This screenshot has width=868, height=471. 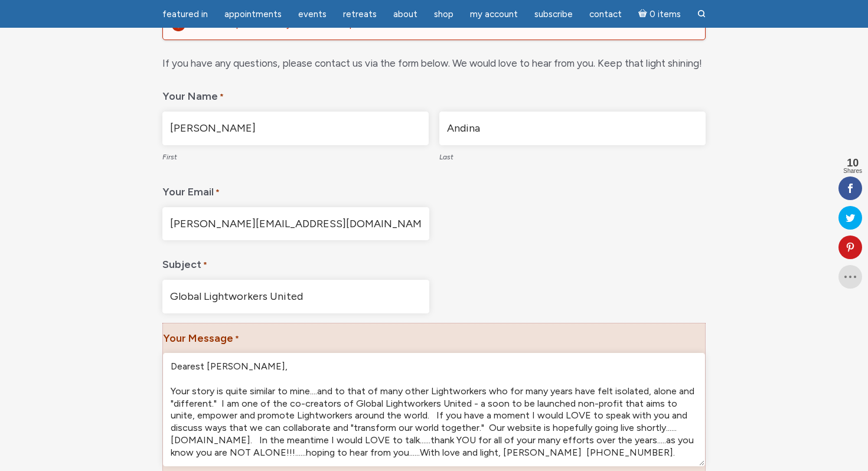 What do you see at coordinates (406, 14) in the screenshot?
I see `a: About` at bounding box center [406, 14].